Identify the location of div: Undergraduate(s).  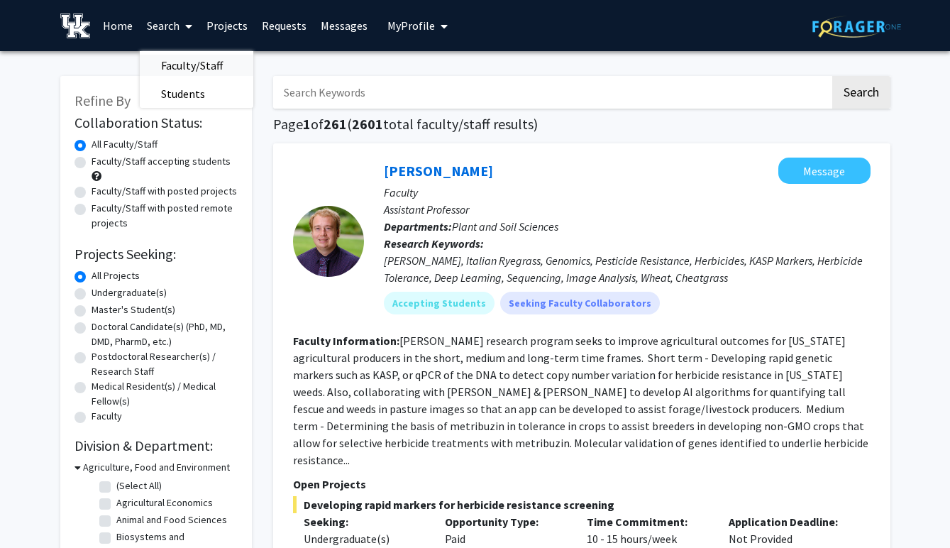
(364, 539).